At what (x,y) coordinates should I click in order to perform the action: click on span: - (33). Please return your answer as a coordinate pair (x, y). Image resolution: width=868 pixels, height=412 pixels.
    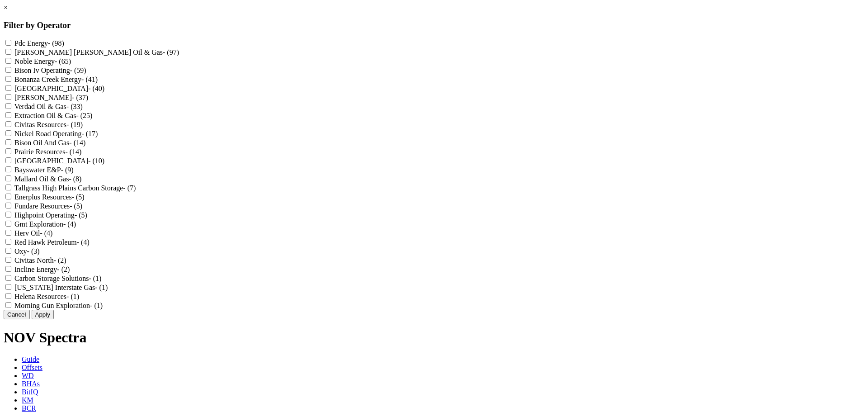
    Looking at the image, I should click on (74, 106).